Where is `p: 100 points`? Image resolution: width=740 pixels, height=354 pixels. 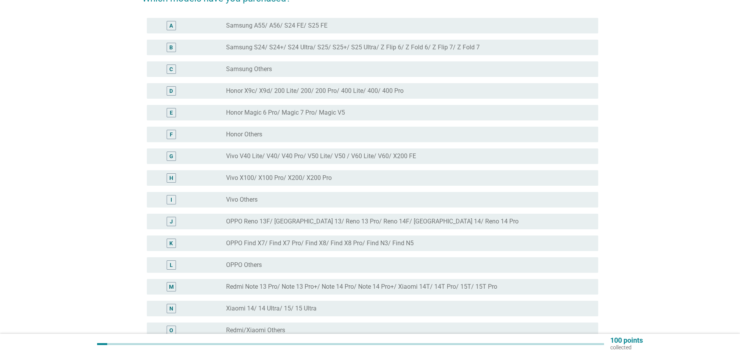 p: 100 points is located at coordinates (626, 340).